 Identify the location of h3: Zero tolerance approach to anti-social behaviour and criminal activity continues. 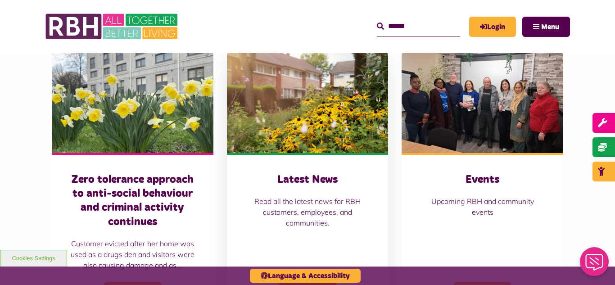
(132, 201).